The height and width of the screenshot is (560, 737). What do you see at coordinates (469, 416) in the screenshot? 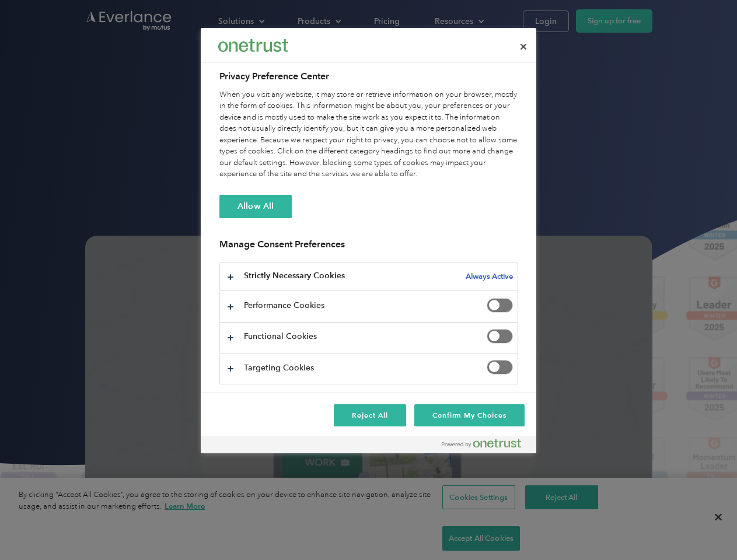
I see `button: Confirm My Choices` at bounding box center [469, 416].